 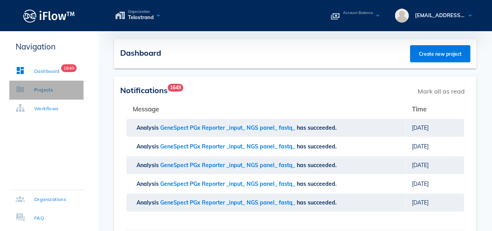 What do you see at coordinates (358, 13) in the screenshot?
I see `span: Account Balance` at bounding box center [358, 13].